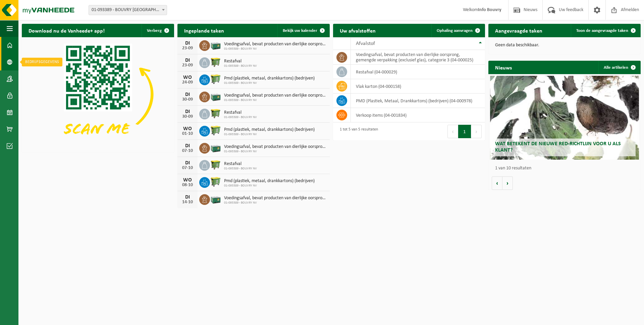  What do you see at coordinates (357, 132) in the screenshot?
I see `div: 1 tot 5 van 5 resultaten` at bounding box center [357, 132].